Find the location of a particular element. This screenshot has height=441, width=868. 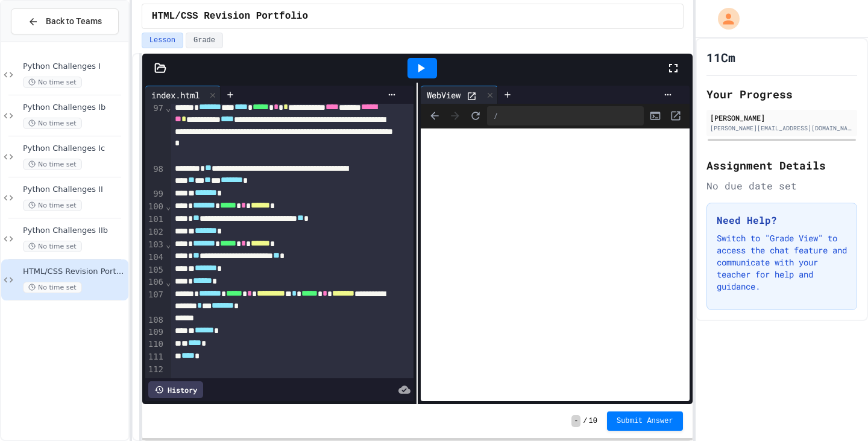

span: Back is located at coordinates (434, 116).